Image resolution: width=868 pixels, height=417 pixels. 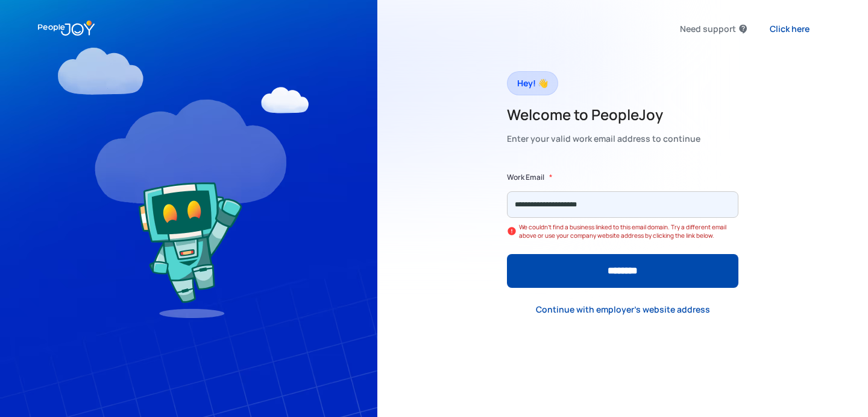 I want to click on div: We couldn't find a business linked to this email domain. Try a different email above or use your ..., so click(x=629, y=231).